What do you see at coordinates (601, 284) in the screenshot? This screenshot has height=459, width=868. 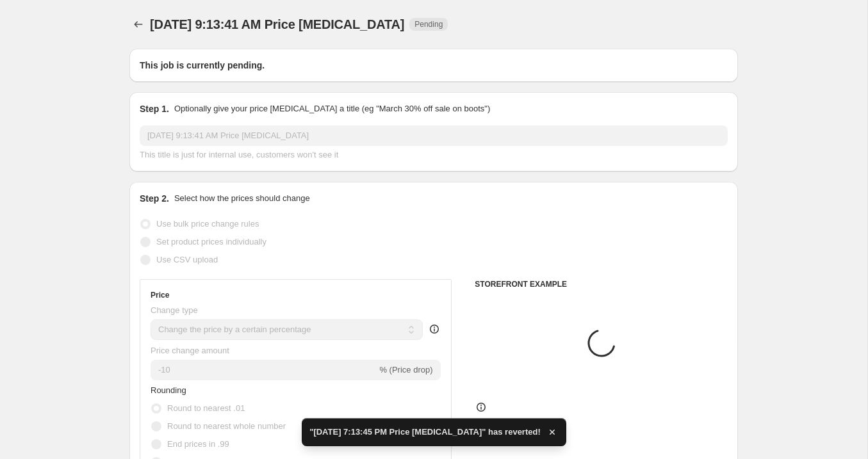 I see `h6: STOREFRONT EXAMPLE` at bounding box center [601, 284].